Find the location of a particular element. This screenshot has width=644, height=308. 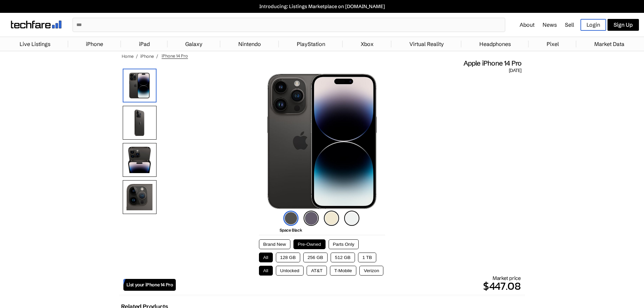

p: $447.08 is located at coordinates (348, 286).